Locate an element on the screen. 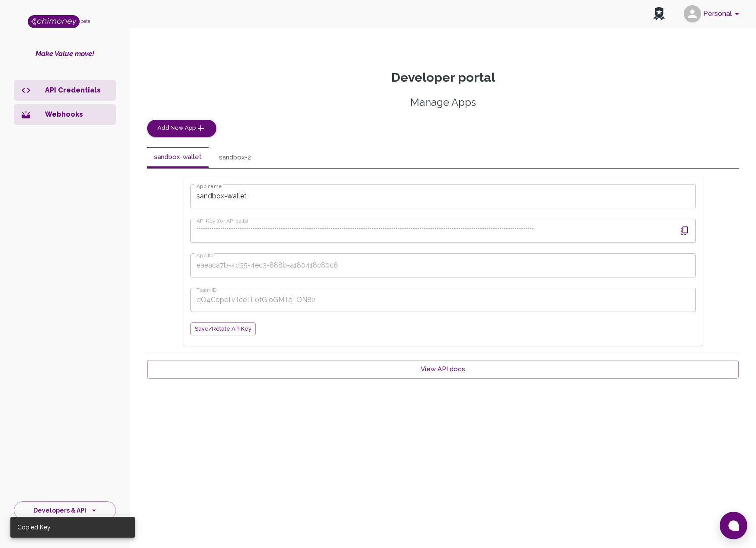  p: Developer portal is located at coordinates (442, 77).